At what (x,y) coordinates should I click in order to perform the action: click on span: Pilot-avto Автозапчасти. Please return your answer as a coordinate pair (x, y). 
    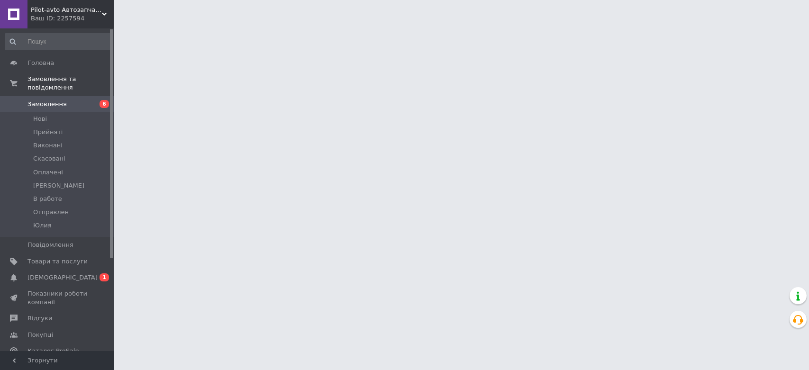
    Looking at the image, I should click on (66, 10).